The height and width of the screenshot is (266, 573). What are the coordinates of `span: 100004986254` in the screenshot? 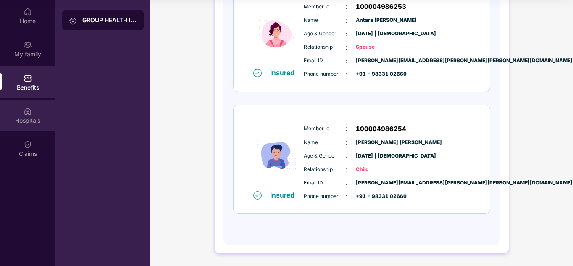 It's located at (381, 129).